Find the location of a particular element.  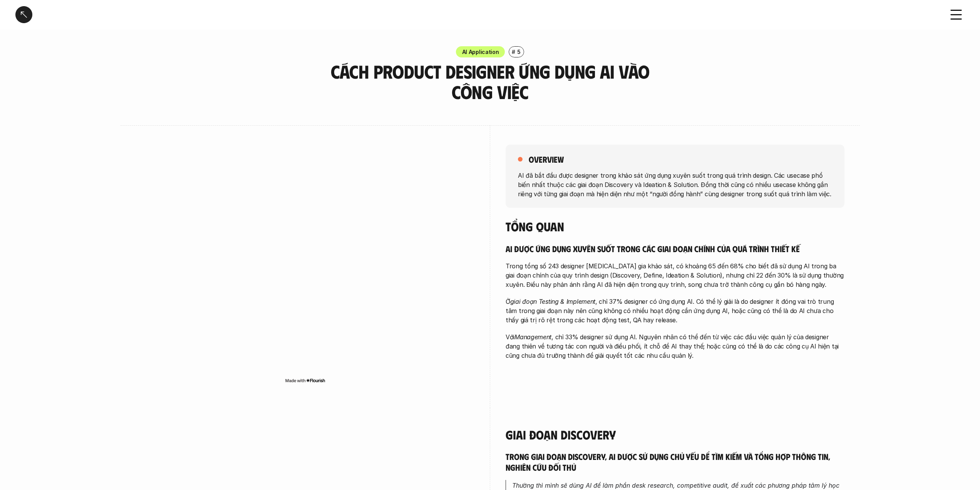

em: giai đoạn Testing & Implement is located at coordinates (553, 301).